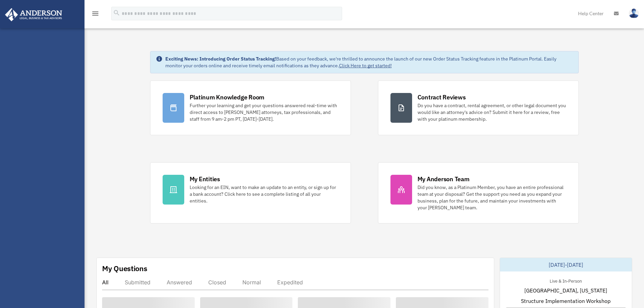  I want to click on div: Looking for an EIN, want to make an update to an entity, or sign up for a bank account? Click her..., so click(264, 194).